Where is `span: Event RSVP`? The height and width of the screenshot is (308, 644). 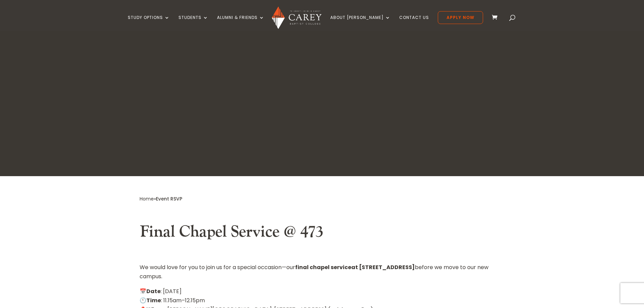
span: Event RSVP is located at coordinates (169, 199).